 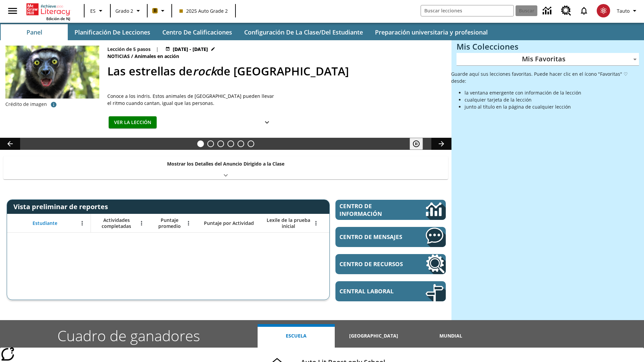 I want to click on button: 27 ago - 27 ago Elegir fechas, so click(x=191, y=49).